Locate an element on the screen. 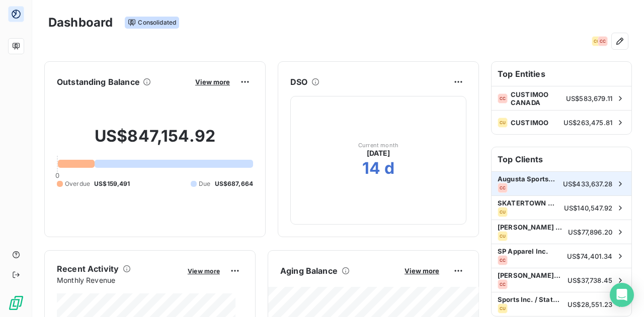  div: Sports Inc. / Stateline [1216]CUUS$28,551.23 is located at coordinates (561, 305).